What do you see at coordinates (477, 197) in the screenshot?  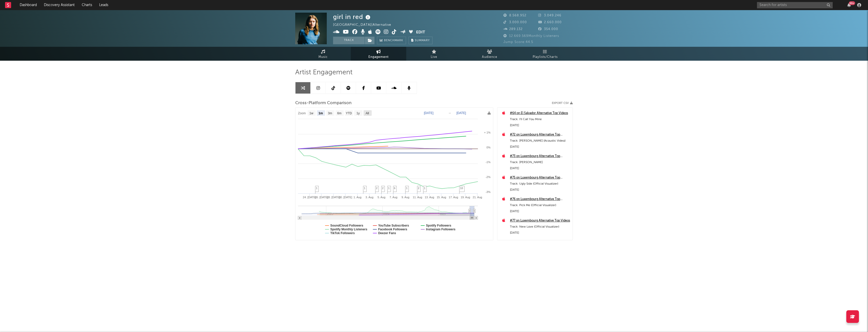 I see `text: 21. Aug` at bounding box center [477, 197].